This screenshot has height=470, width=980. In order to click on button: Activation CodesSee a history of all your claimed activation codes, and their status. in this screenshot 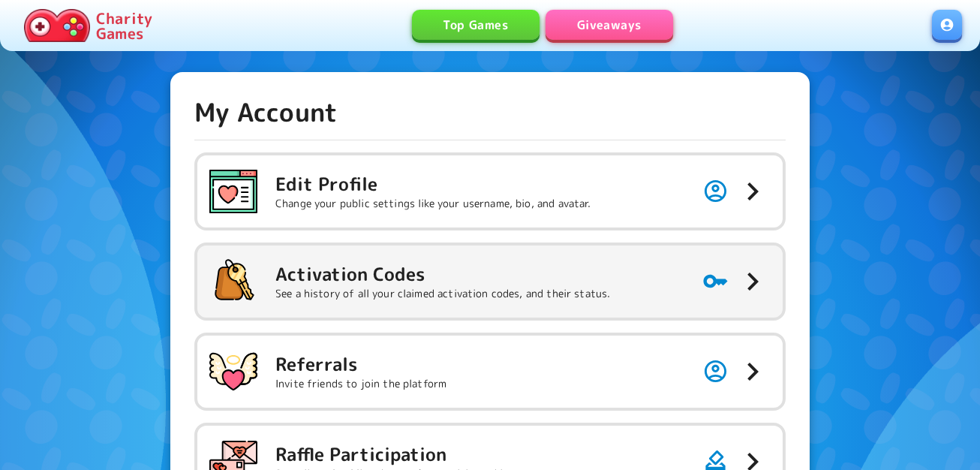, I will do `click(490, 282)`.